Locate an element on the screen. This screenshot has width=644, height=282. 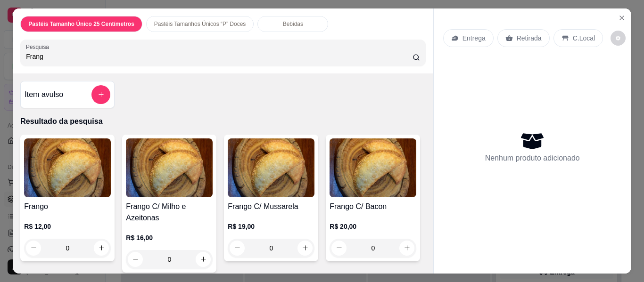
p: R$ 19,00 is located at coordinates (271, 227).